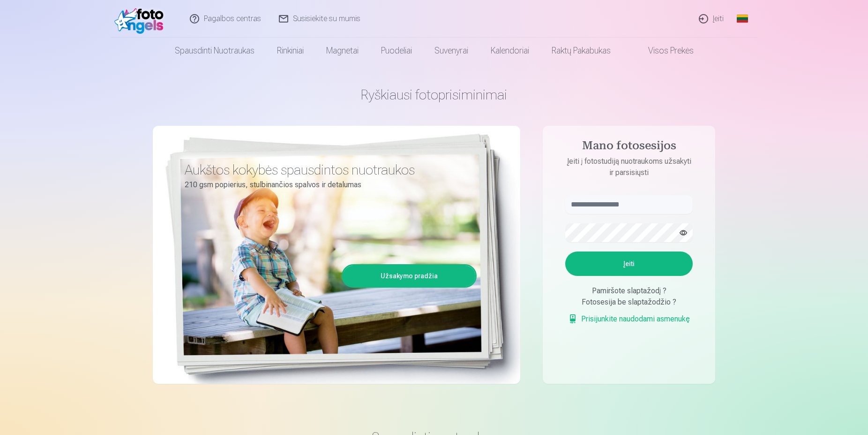  I want to click on a: Puodeliai, so click(396, 51).